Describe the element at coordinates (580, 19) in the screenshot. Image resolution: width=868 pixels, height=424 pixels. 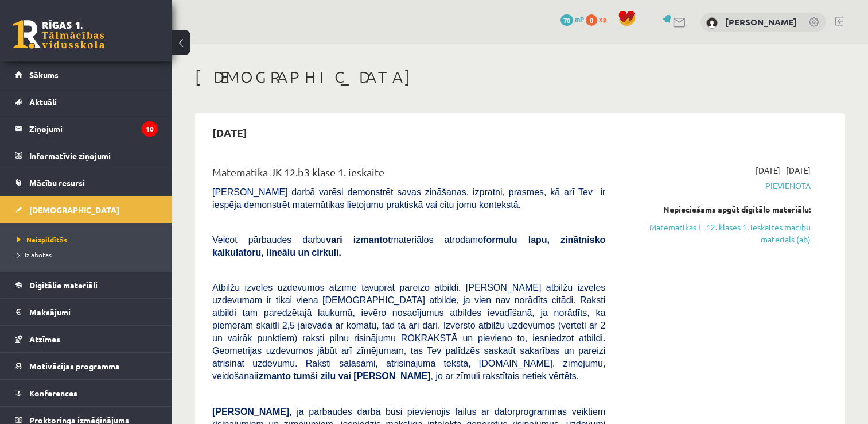
I see `span: mP` at that location.